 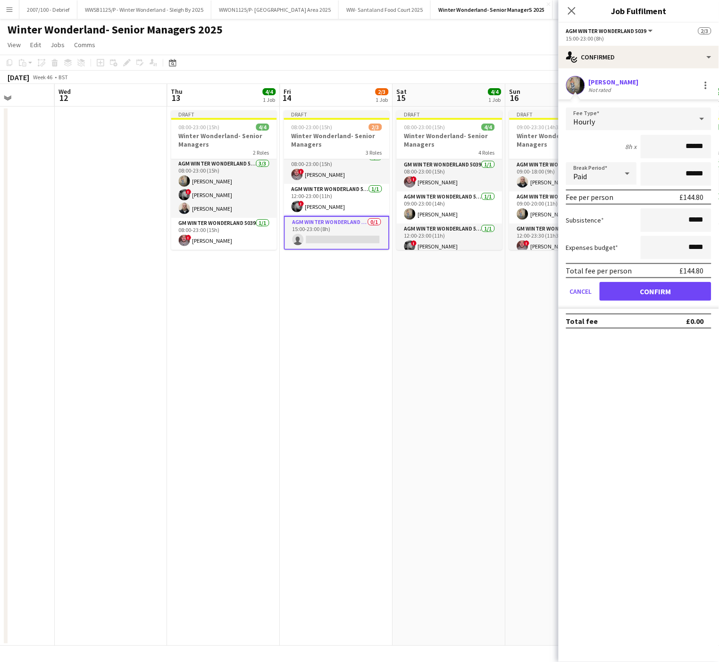 I want to click on a: Edit, so click(x=35, y=45).